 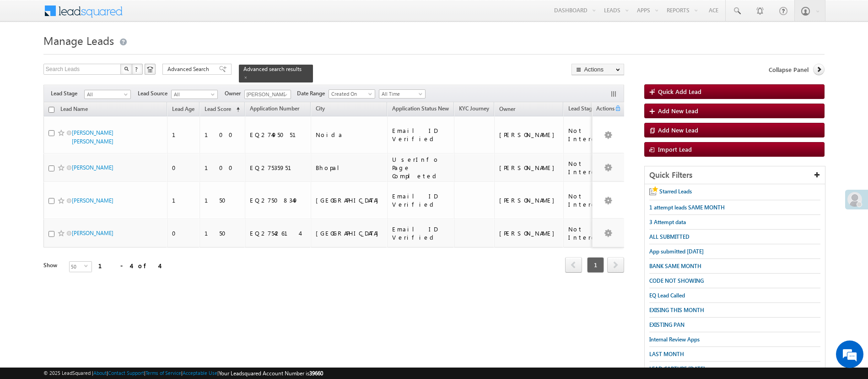 I want to click on div: 0, so click(x=183, y=233).